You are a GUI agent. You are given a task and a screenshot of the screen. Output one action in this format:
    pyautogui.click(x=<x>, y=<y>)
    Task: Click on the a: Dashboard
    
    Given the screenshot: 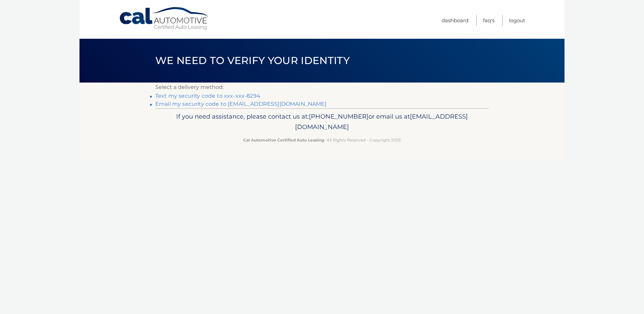 What is the action you would take?
    pyautogui.click(x=455, y=20)
    